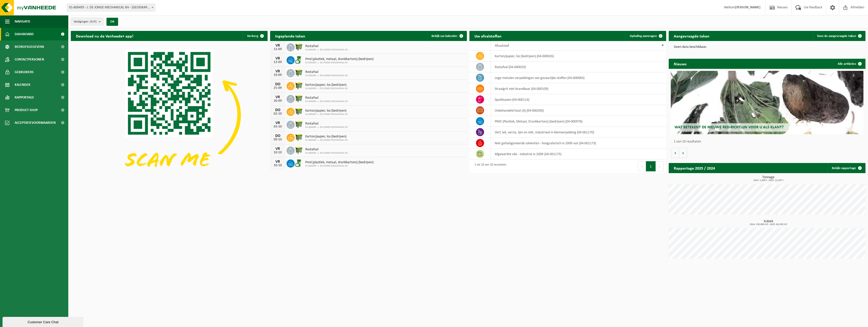 The width and height of the screenshot is (868, 327). I want to click on button: Previous, so click(642, 166).